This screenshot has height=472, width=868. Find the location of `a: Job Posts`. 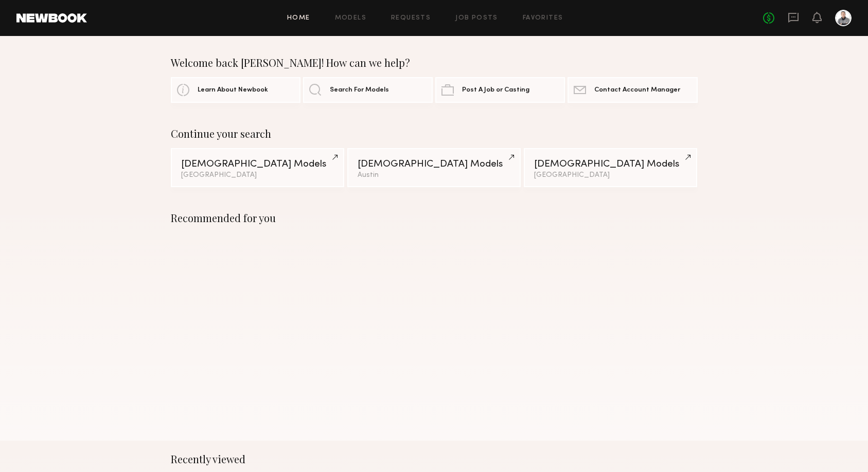

a: Job Posts is located at coordinates (477, 18).